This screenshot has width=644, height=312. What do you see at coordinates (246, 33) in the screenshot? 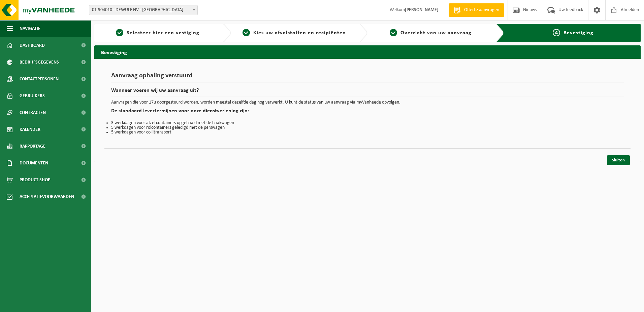
I see `span: 2` at bounding box center [246, 33].